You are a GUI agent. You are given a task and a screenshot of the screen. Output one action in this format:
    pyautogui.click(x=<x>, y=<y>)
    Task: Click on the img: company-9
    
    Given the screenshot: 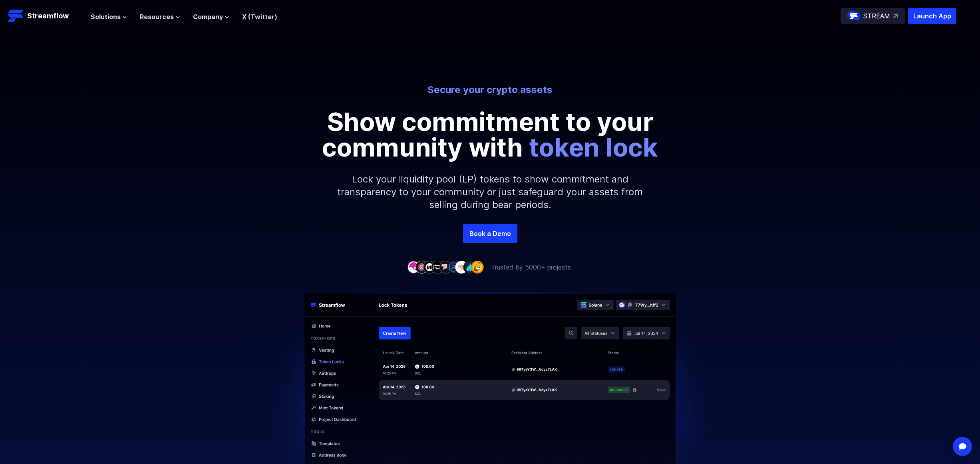 What is the action you would take?
    pyautogui.click(x=477, y=267)
    